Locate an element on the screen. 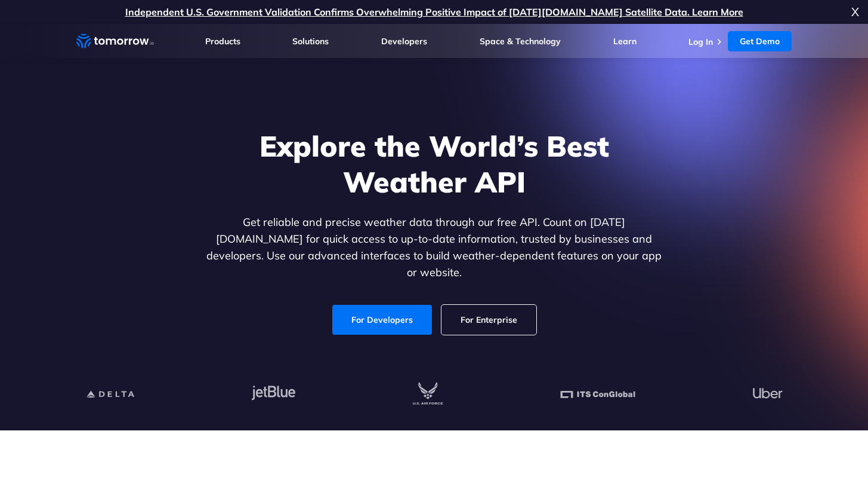 The image size is (868, 480). a: Log In is located at coordinates (700, 42).